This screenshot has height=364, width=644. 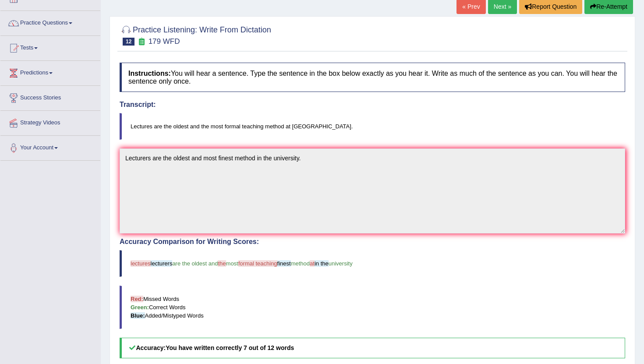 I want to click on small: 179 WFD, so click(x=164, y=41).